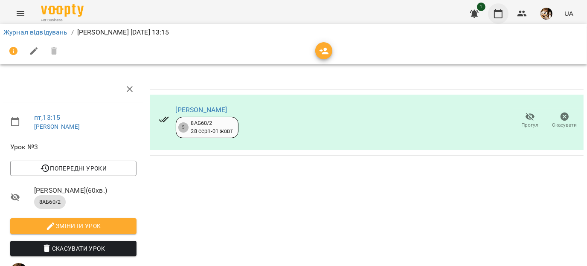  What do you see at coordinates (50, 202) in the screenshot?
I see `span: 8АБ60/2` at bounding box center [50, 202].